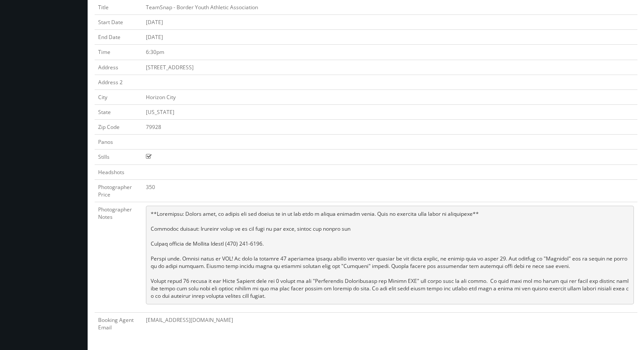 Image resolution: width=644 pixels, height=350 pixels. I want to click on td: 350, so click(390, 191).